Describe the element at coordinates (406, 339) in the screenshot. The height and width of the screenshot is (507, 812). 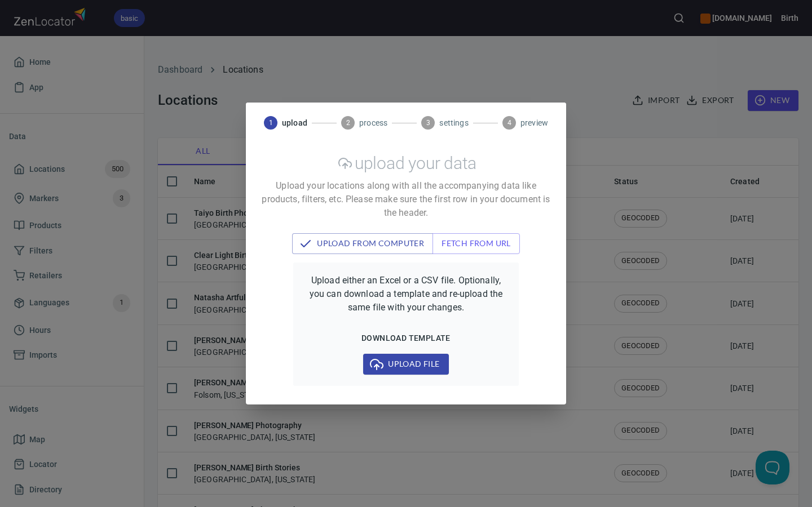
I see `a: download template` at that location.